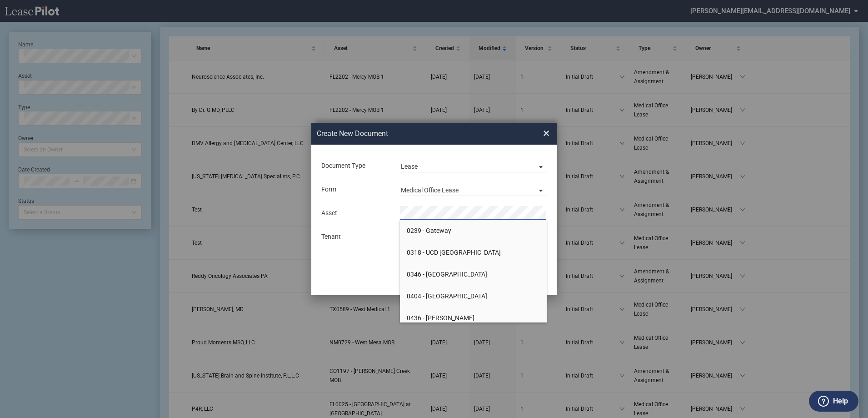 This screenshot has width=868, height=418. Describe the element at coordinates (429, 231) in the screenshot. I see `span: 0239 - Gateway` at that location.